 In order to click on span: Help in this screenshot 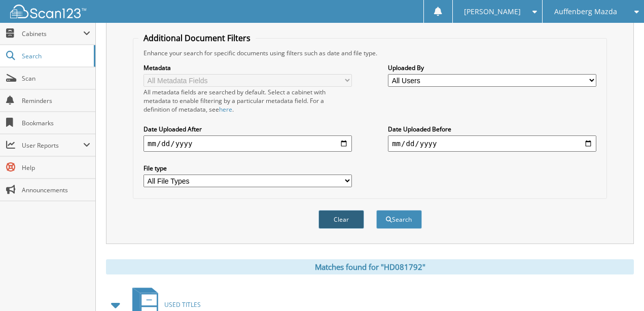, I will do `click(56, 167)`.